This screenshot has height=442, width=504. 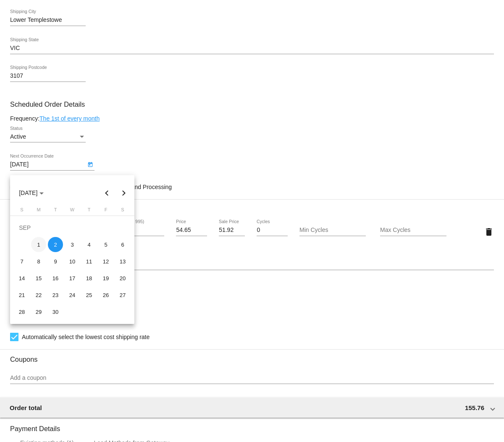 What do you see at coordinates (31, 193) in the screenshot?
I see `button: Choose month and year` at bounding box center [31, 193].